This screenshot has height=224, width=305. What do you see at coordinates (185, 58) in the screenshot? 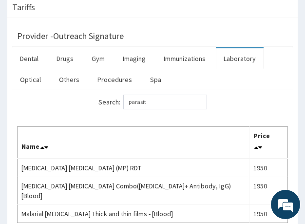
I see `a: Immunizations` at bounding box center [185, 58].